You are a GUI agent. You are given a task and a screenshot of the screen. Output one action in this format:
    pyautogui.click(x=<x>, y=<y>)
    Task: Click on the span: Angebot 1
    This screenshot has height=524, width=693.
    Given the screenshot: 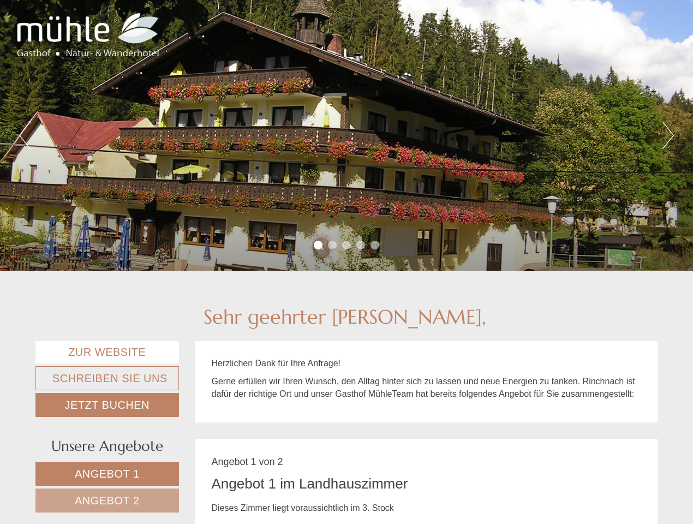 What is the action you would take?
    pyautogui.click(x=107, y=474)
    